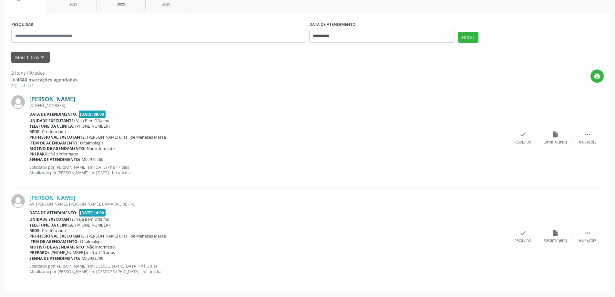 The height and width of the screenshot is (297, 615). What do you see at coordinates (44, 79) in the screenshot?
I see `div: de` at bounding box center [44, 79].